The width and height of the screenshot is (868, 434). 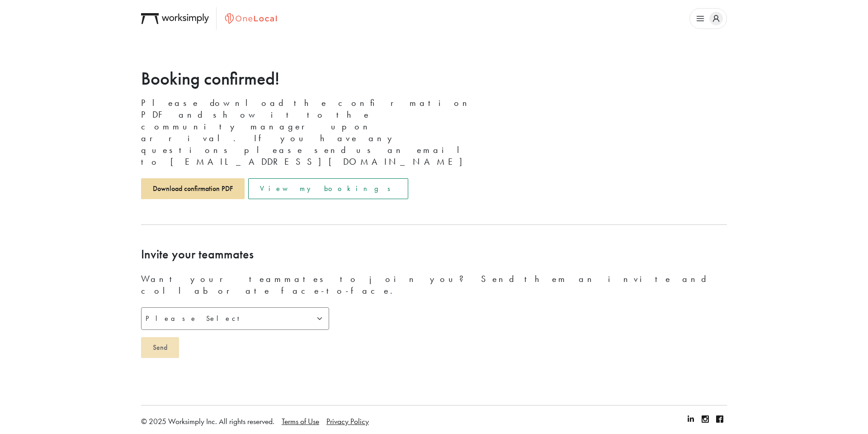 I want to click on p: Please download the confirmation PDF and show it to the community manager upon arrival. If you ha..., so click(x=310, y=132).